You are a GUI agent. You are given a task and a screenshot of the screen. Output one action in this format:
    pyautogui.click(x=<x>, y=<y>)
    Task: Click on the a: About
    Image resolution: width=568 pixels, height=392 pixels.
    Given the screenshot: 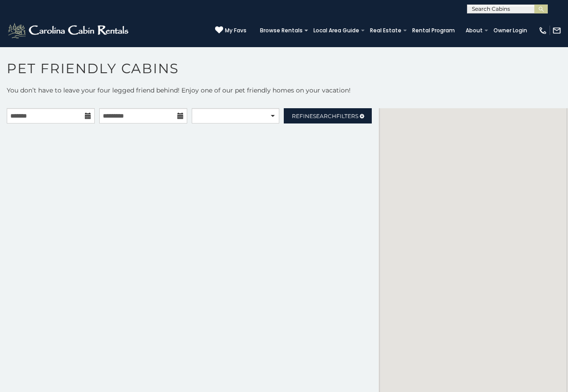 What is the action you would take?
    pyautogui.click(x=474, y=31)
    